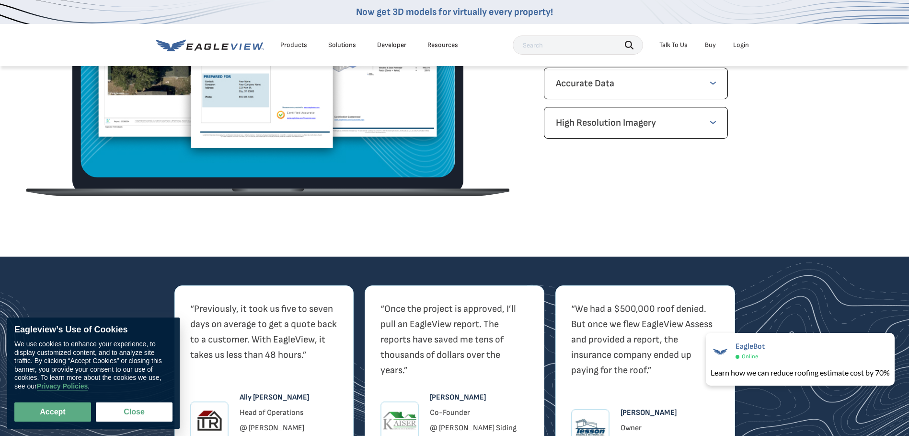  Describe the element at coordinates (711, 45) in the screenshot. I see `a: Buy` at that location.